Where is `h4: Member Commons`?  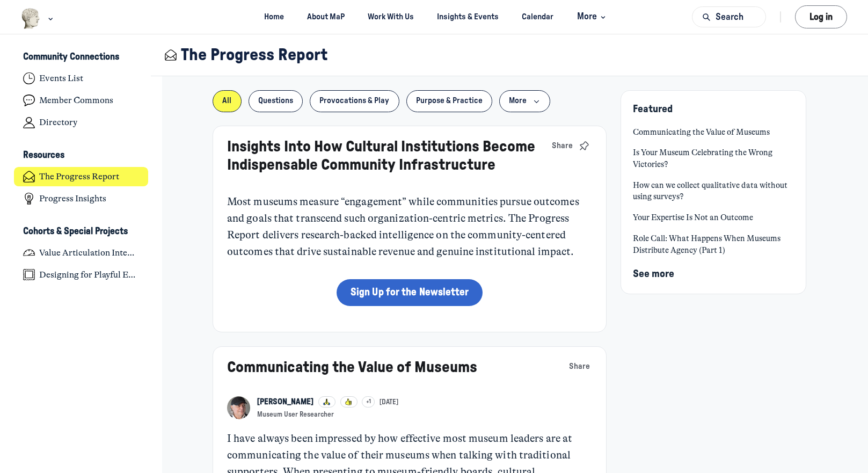
h4: Member Commons is located at coordinates (76, 101).